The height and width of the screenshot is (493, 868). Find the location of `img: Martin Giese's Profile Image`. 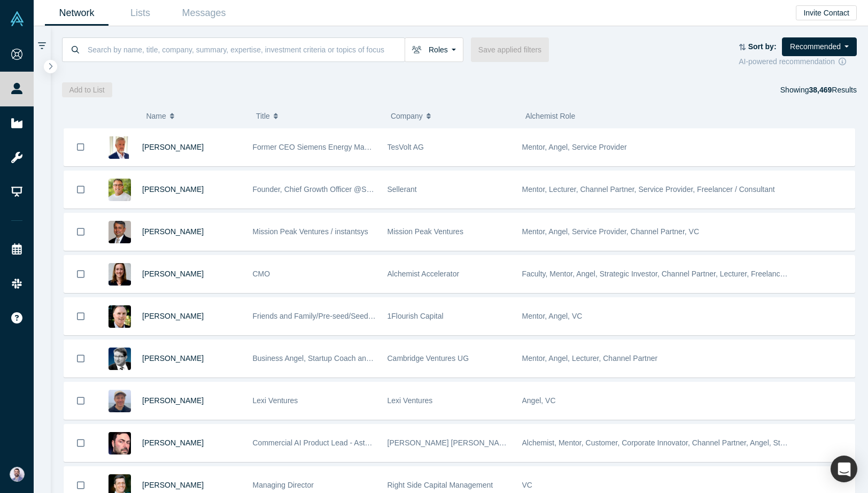

img: Martin Giese's Profile Image is located at coordinates (120, 359).